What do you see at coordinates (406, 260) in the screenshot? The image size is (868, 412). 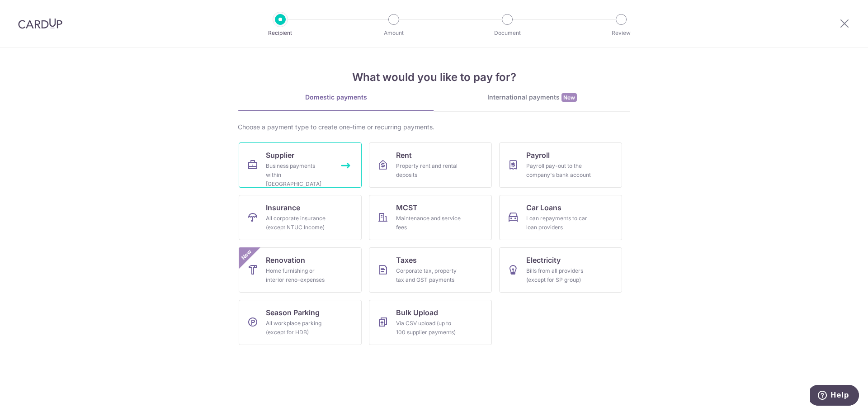 I see `span: Taxes` at bounding box center [406, 260].